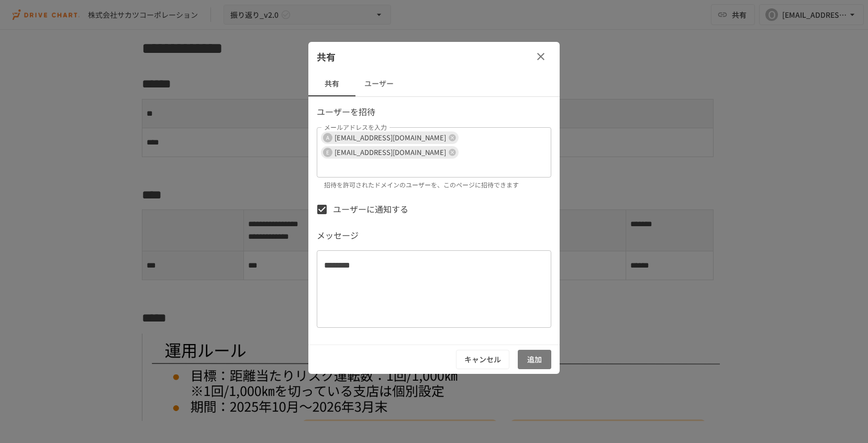 This screenshot has height=443, width=868. What do you see at coordinates (534, 359) in the screenshot?
I see `button: 追加` at bounding box center [534, 359].